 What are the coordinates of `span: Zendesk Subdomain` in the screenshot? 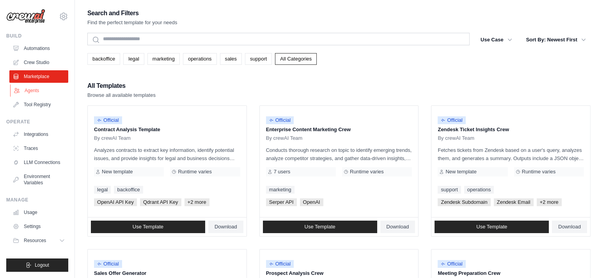 It's located at (464, 202).